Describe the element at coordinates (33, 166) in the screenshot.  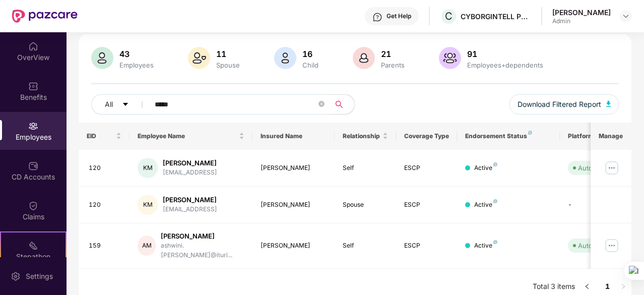
I see `img: svg+xml;base64,PHN2ZyBpZD0iQ0RfQWNjb3VudHMiIGRhdGEtbmFtZT0iQ0QgQWNjb3VudHMiIHhtbG5zPSJodHRwOi8vd3...` at that location.